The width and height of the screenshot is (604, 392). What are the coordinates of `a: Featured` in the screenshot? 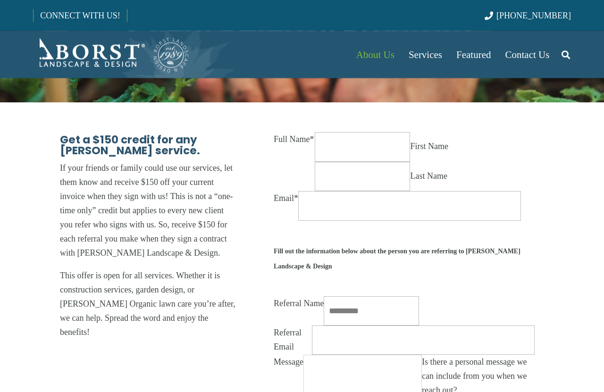 It's located at (474, 55).